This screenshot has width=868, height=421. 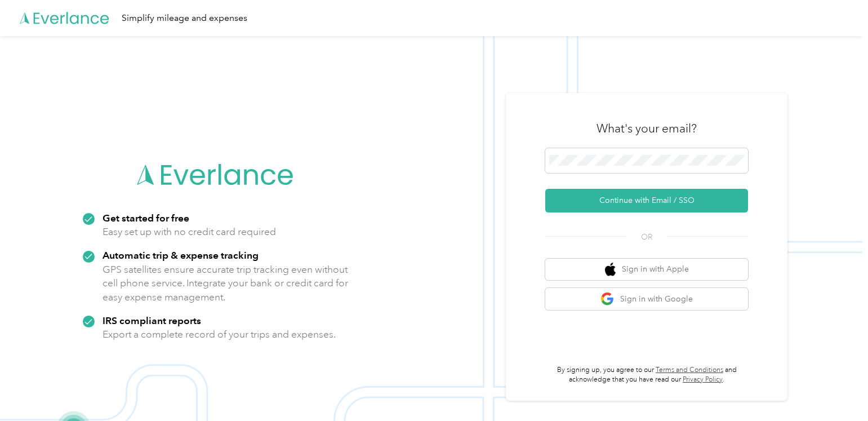 I want to click on div: Simplify mileage and expenses, so click(x=184, y=18).